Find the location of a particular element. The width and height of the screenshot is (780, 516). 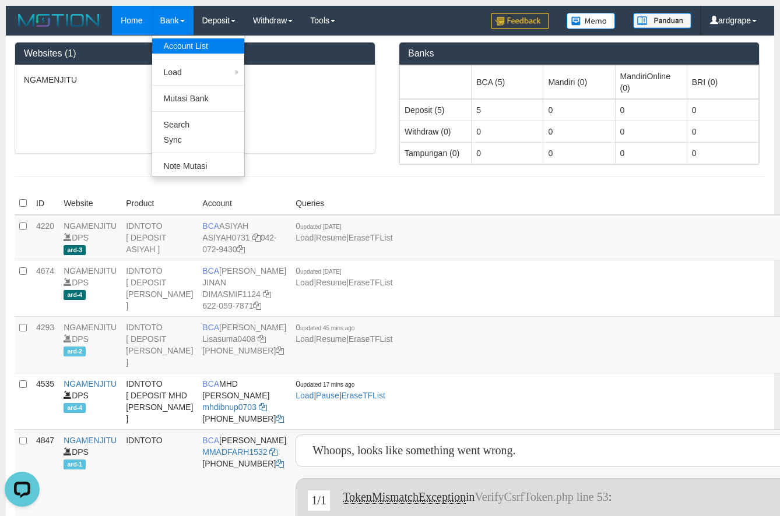

a: ASIYAH0731 is located at coordinates (225, 238).